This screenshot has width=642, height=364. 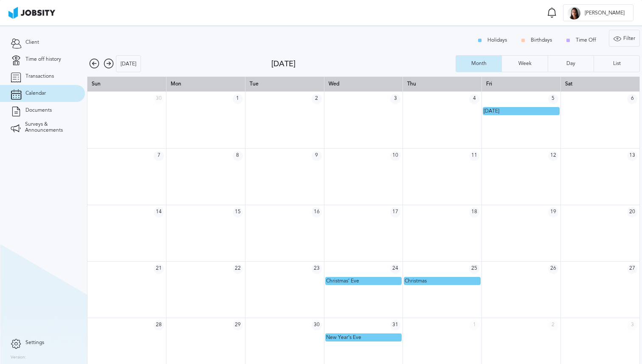 What do you see at coordinates (32, 42) in the screenshot?
I see `span: Client` at bounding box center [32, 42].